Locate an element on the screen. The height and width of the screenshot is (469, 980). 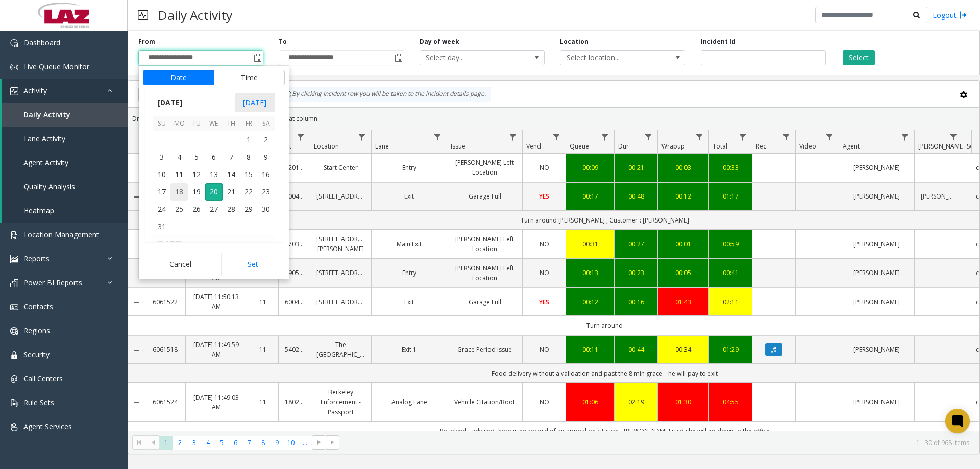
a: 00:21 is located at coordinates (636, 168).